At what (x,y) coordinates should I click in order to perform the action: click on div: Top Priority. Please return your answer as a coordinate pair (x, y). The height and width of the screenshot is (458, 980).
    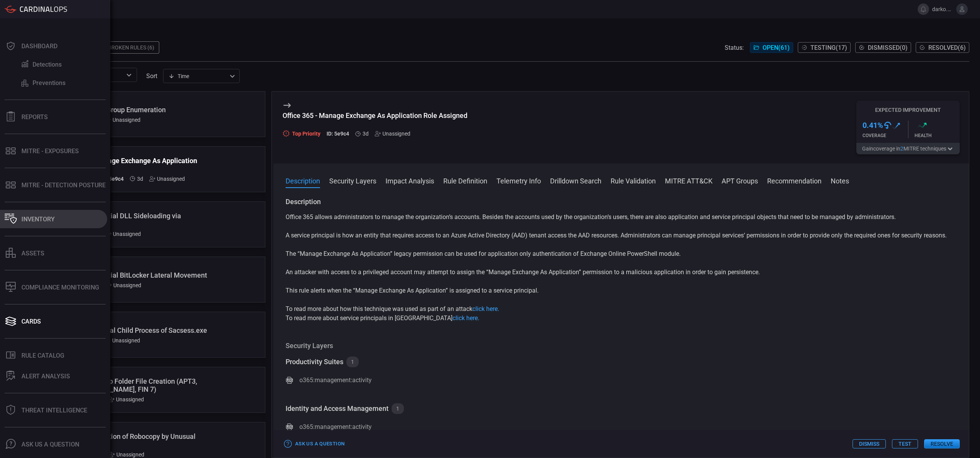
    Looking at the image, I should click on (301, 133).